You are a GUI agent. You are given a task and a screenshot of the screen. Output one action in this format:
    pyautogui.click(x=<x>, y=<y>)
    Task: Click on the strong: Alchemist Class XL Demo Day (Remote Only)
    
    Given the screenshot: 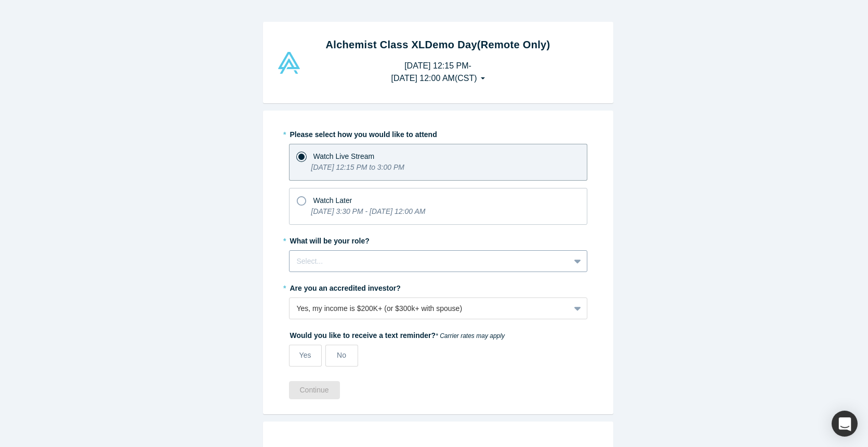 What is the action you would take?
    pyautogui.click(x=438, y=45)
    